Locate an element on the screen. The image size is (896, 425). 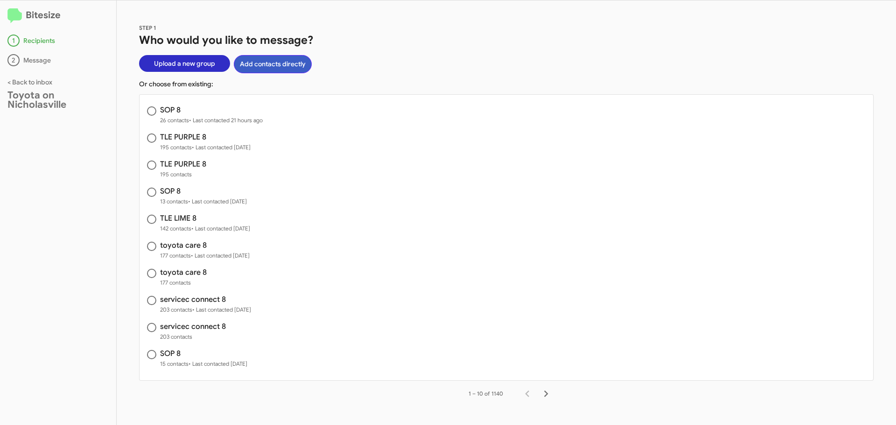
div: 1 is located at coordinates (14, 41).